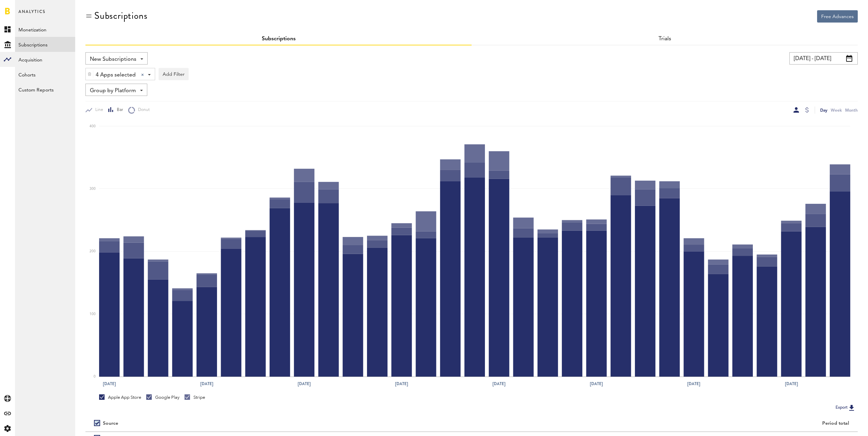 The height and width of the screenshot is (436, 868). I want to click on text: 0, so click(95, 377).